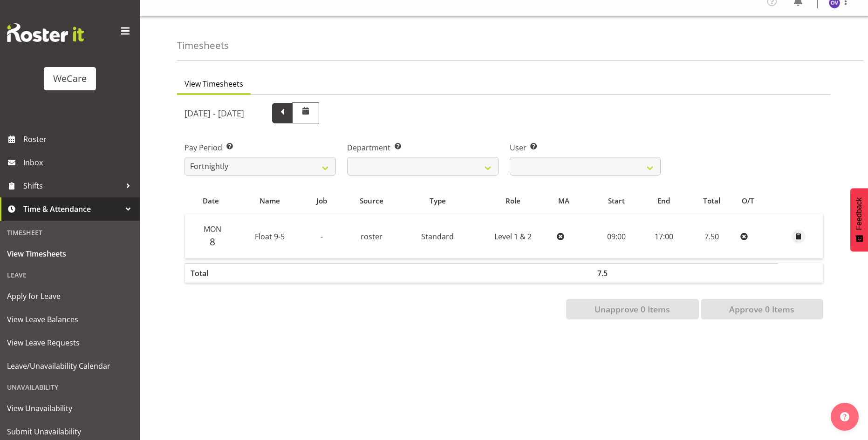 The image size is (868, 440). I want to click on span: Level 1 & 2, so click(513, 237).